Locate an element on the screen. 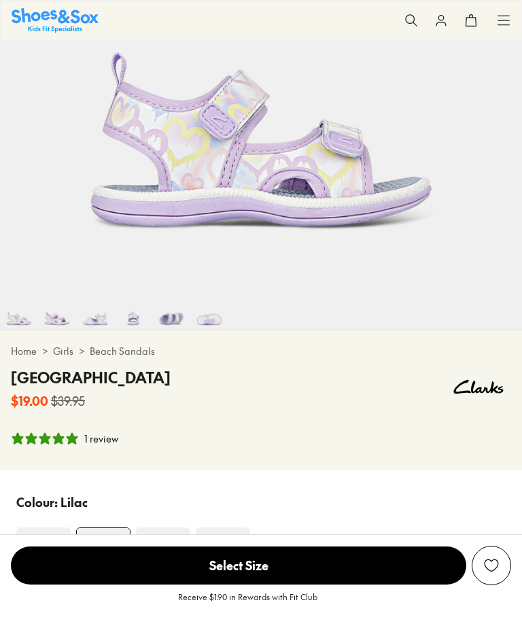  img: 4-503918_1 is located at coordinates (103, 555).